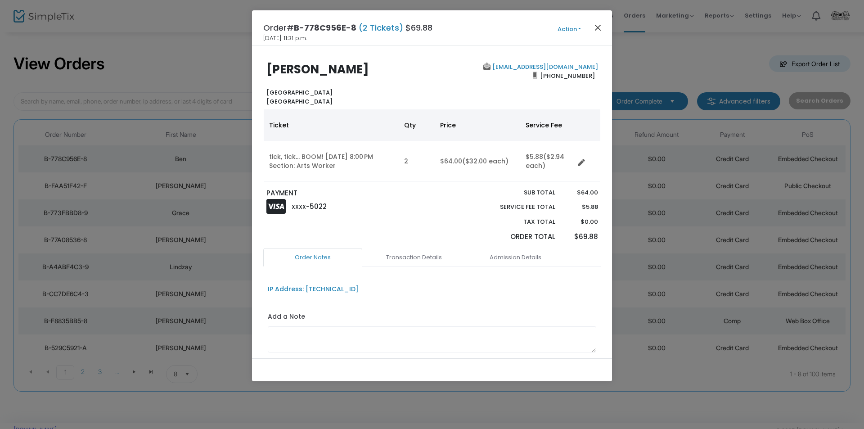  Describe the element at coordinates (331, 125) in the screenshot. I see `th: Ticket` at that location.